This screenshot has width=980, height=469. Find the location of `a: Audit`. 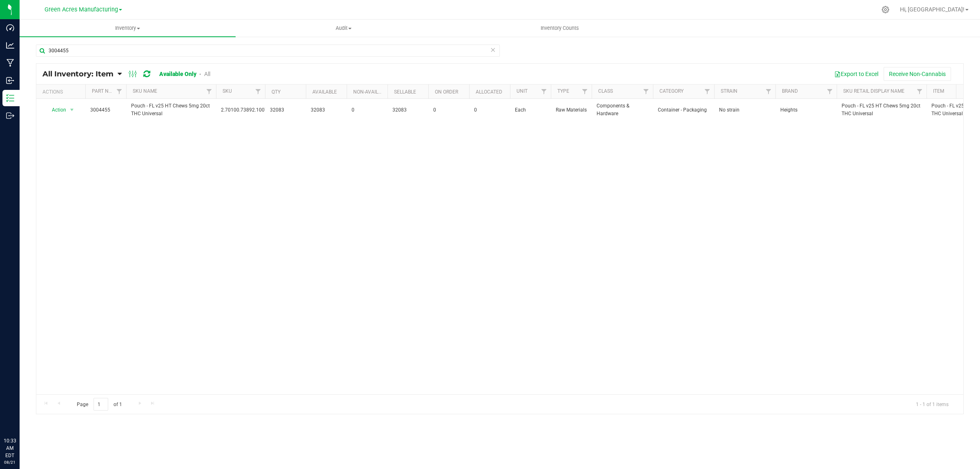

a: Audit is located at coordinates (344, 28).